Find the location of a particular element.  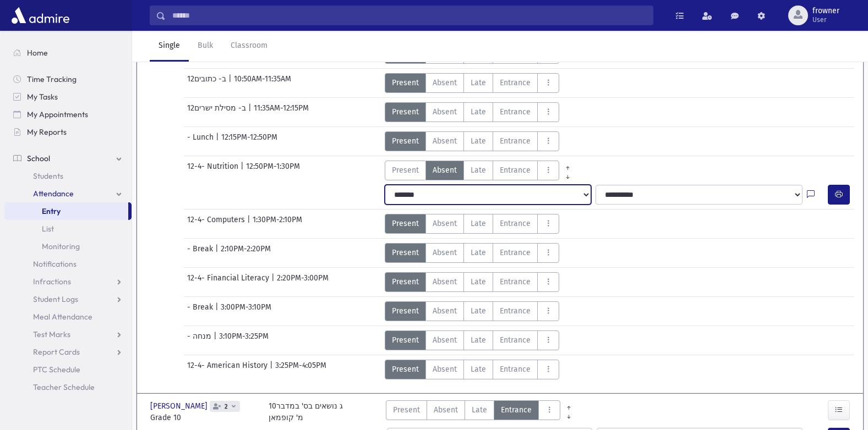

span: Infractions is located at coordinates (52, 282).